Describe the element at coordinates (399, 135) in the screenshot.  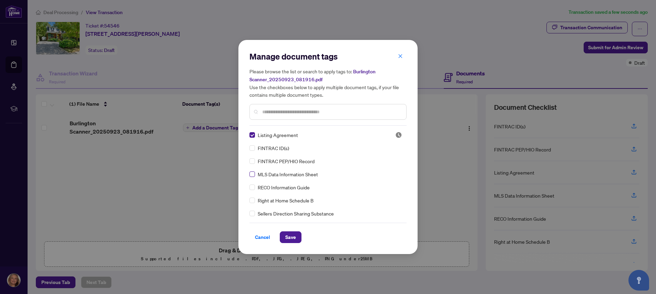
I see `span: Pending Review` at that location.